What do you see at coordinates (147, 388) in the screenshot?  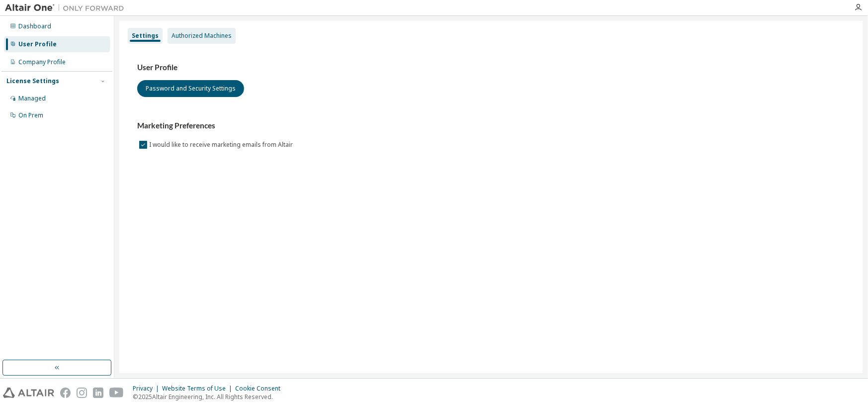 I see `div: Privacy` at bounding box center [147, 388].